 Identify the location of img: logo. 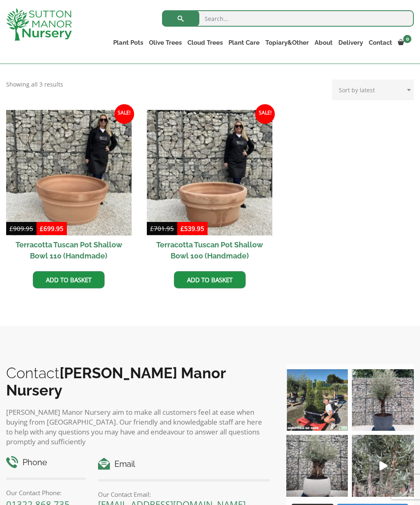
(39, 24).